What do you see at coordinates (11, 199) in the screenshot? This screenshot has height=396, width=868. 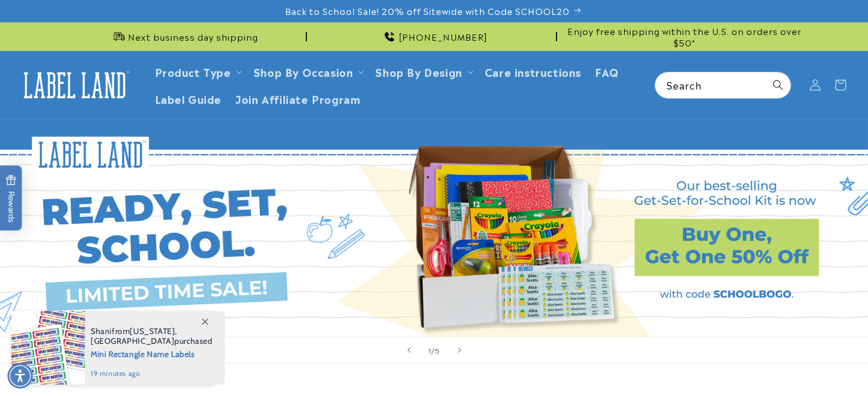 I see `span: Rewards` at bounding box center [11, 199].